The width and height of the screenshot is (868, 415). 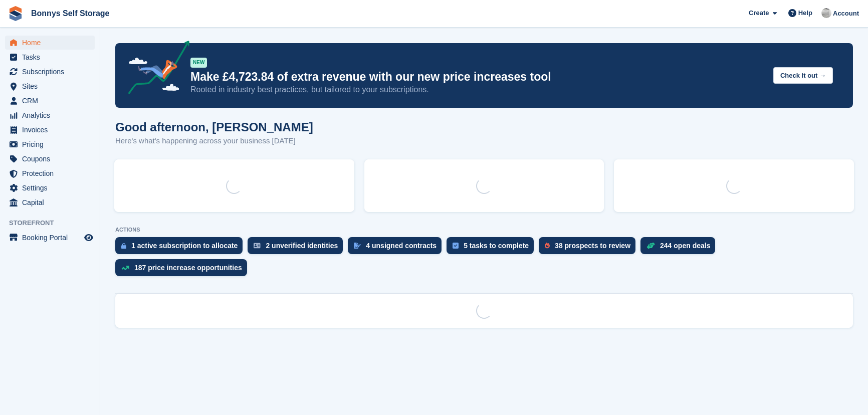 I want to click on a: Bonnys Self Storage, so click(x=70, y=13).